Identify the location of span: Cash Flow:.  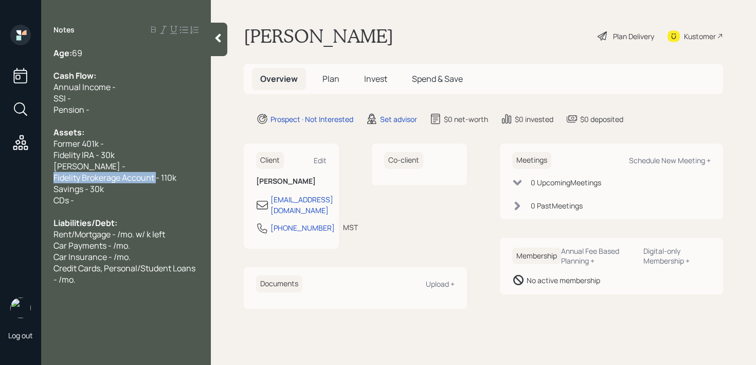
(75, 76).